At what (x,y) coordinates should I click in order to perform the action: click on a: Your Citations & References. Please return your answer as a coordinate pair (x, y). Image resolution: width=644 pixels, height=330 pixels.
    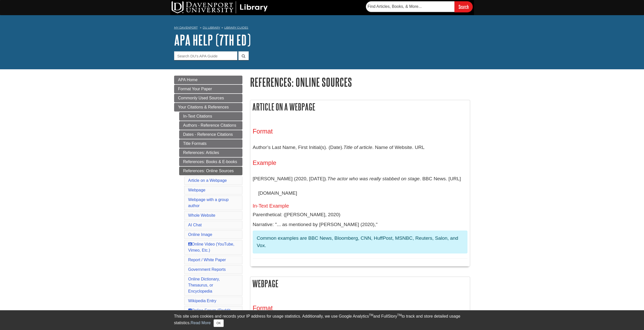
    Looking at the image, I should click on (208, 107).